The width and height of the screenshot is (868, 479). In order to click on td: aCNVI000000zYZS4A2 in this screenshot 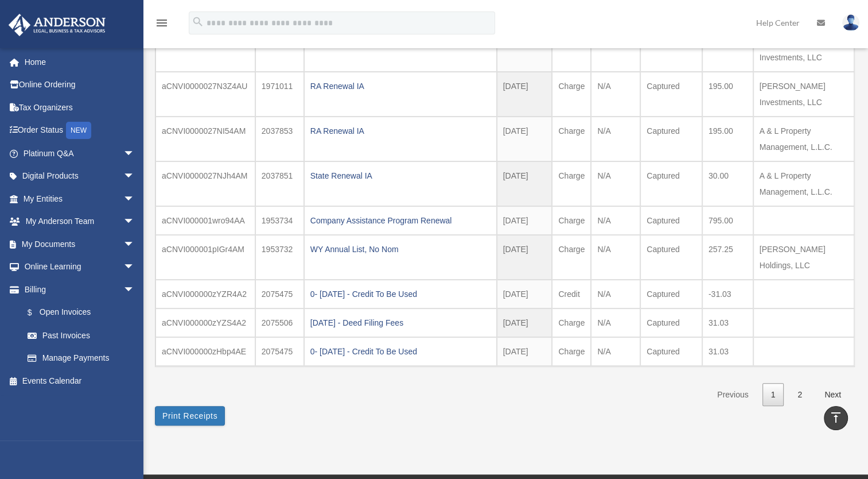, I will do `click(206, 323)`.